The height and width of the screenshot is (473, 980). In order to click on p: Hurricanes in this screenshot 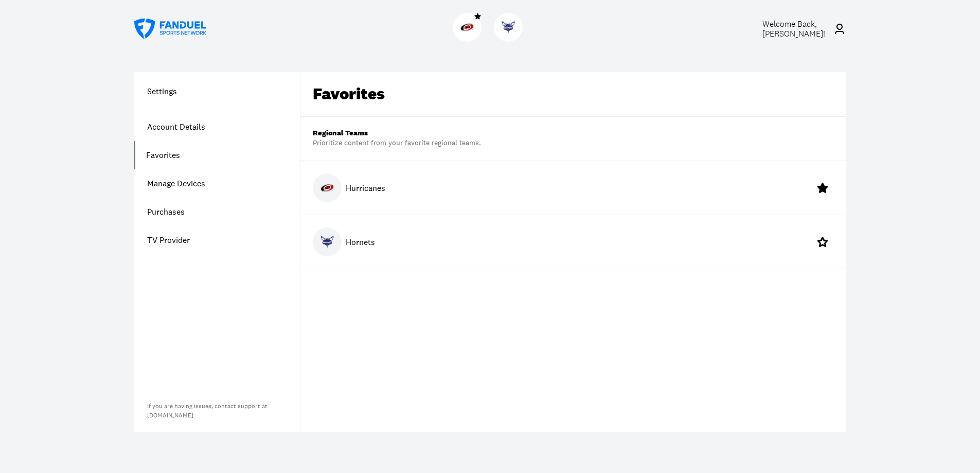, I will do `click(365, 188)`.